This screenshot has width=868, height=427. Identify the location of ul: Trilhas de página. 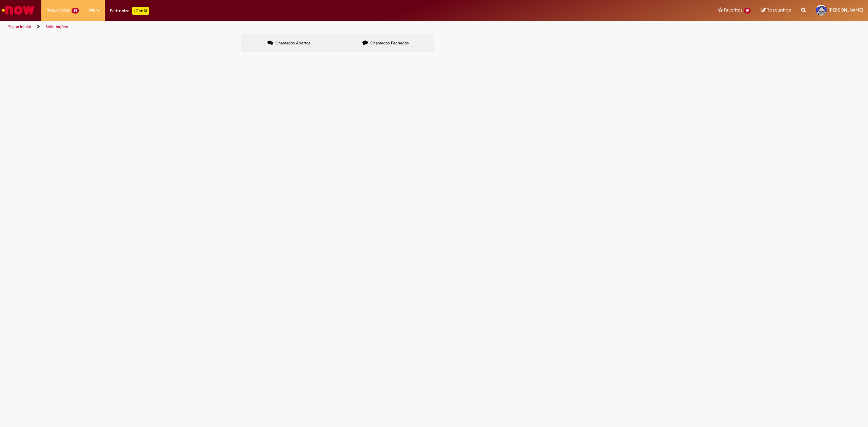
(289, 27).